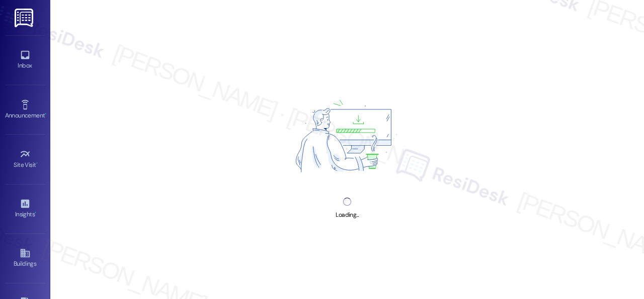 The image size is (644, 299). Describe the element at coordinates (25, 258) in the screenshot. I see `a: Buildings` at that location.